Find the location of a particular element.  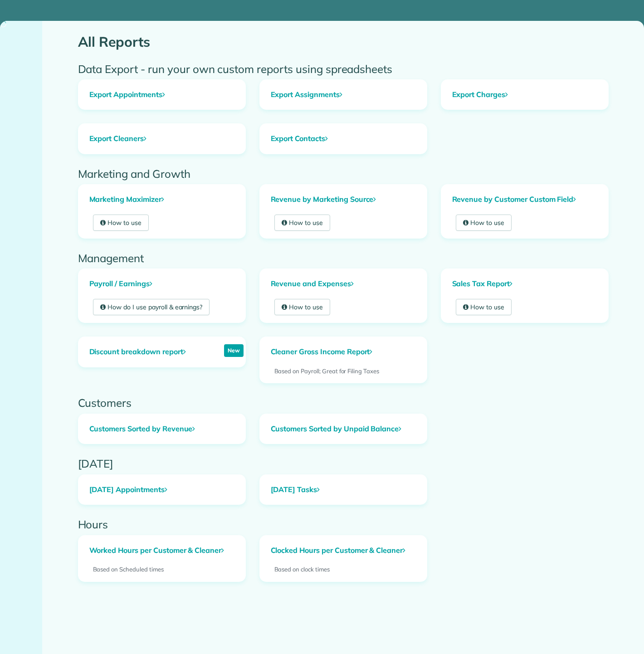

a: Revenue and Expenses is located at coordinates (343, 284).